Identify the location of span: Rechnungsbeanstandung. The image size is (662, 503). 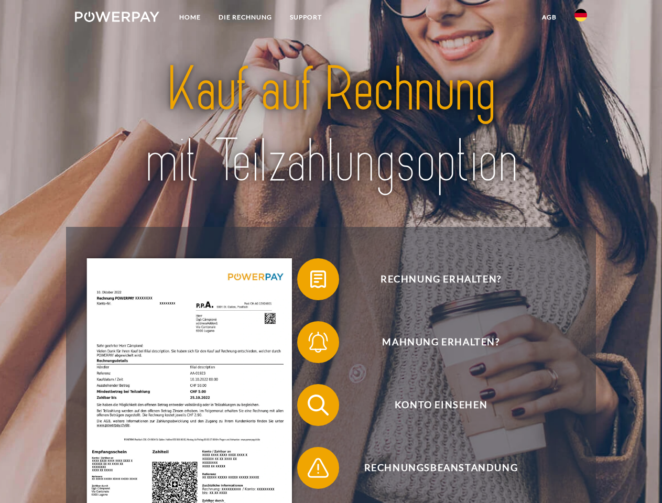
(441, 468).